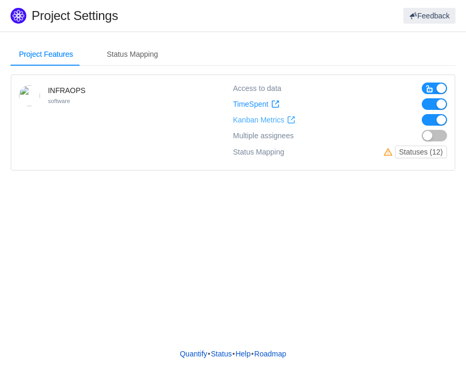  Describe the element at coordinates (263, 136) in the screenshot. I see `span: Multiple assignees` at that location.